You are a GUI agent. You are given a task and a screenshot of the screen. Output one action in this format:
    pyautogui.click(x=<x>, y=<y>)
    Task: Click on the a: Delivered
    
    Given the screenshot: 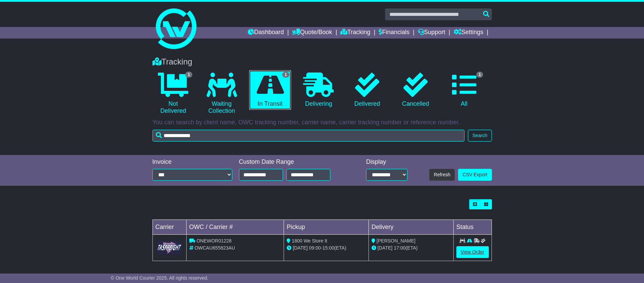 What is the action you would take?
    pyautogui.click(x=367, y=90)
    